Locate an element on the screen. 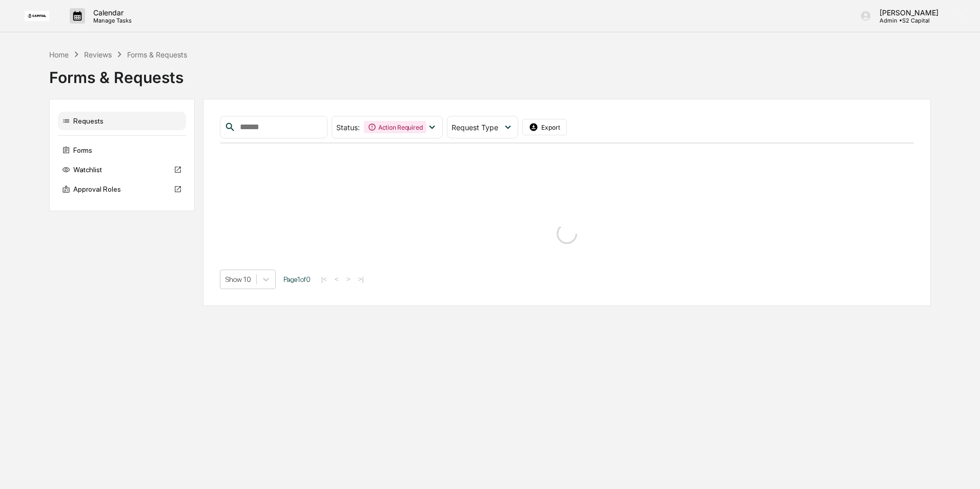  div: Forms is located at coordinates (122, 150).